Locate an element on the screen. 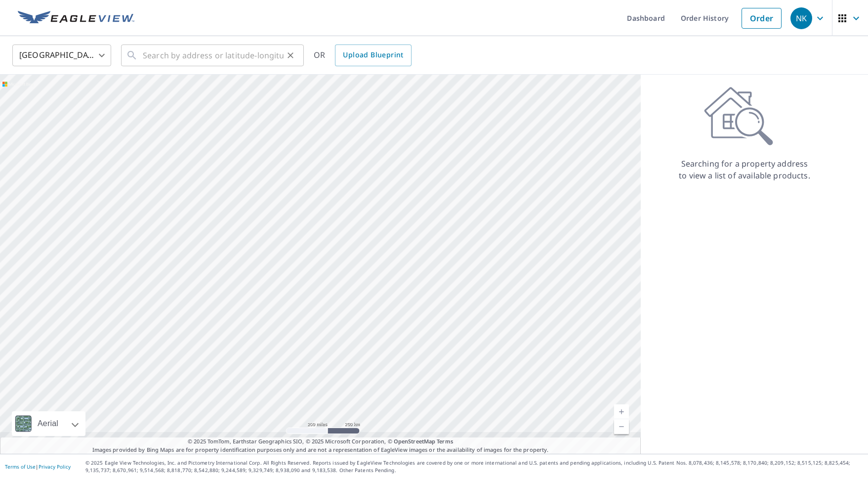  div: NK is located at coordinates (802, 18).